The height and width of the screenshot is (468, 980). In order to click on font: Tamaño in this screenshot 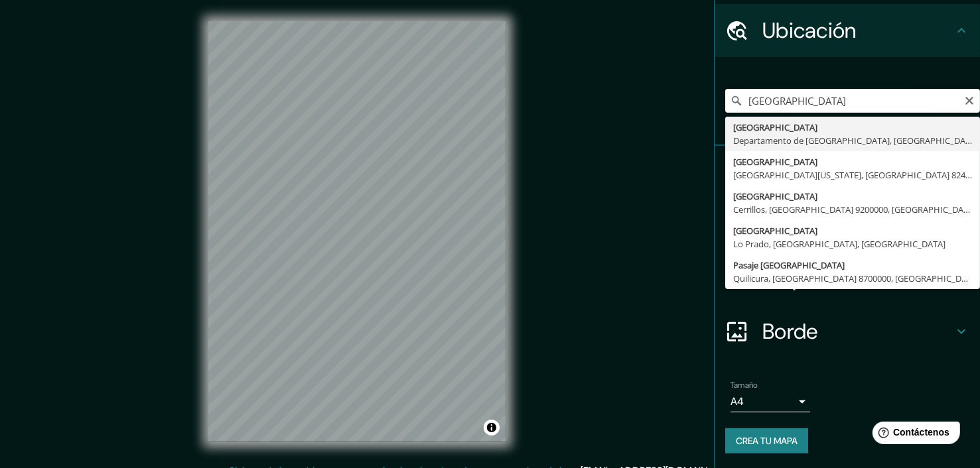, I will do `click(743, 385)`.